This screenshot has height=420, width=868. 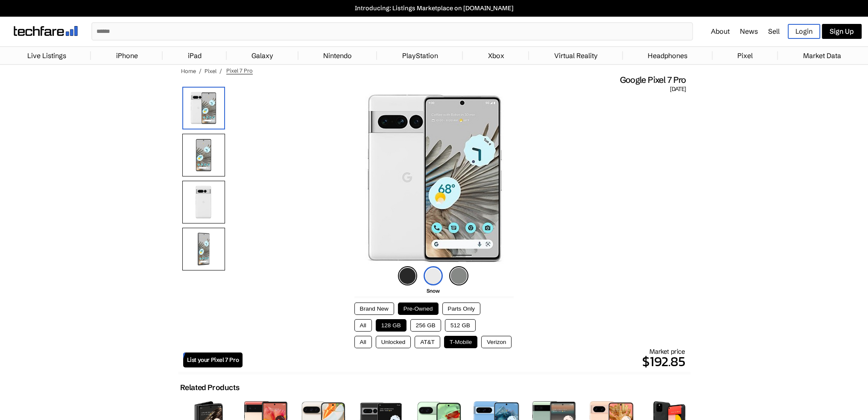 I want to click on button: 256 GB, so click(x=426, y=325).